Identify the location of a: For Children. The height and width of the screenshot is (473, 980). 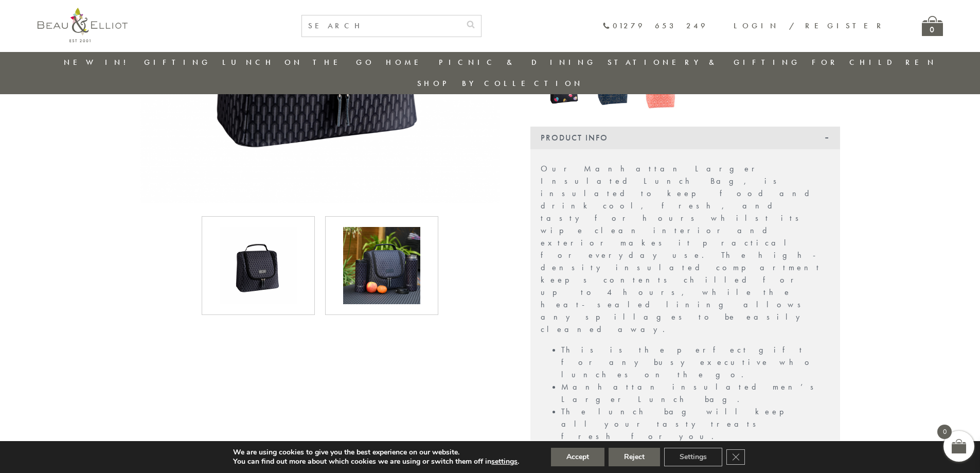
(874, 62).